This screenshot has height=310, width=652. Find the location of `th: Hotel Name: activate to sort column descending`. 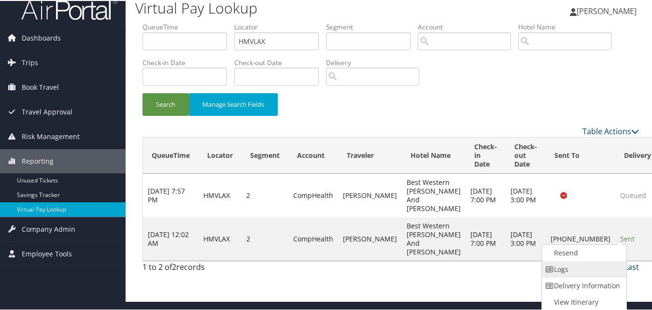

th: Hotel Name: activate to sort column descending is located at coordinates (434, 155).